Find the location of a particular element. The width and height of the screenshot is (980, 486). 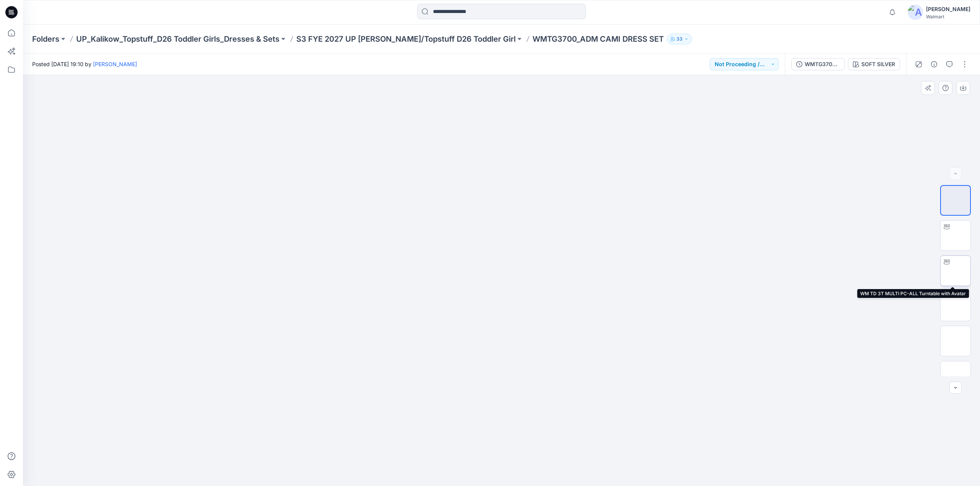

p: WMTG3700_ADM CAMI DRESS SET is located at coordinates (598, 39).